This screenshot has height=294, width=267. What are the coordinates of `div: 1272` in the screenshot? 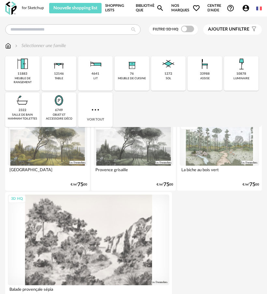 It's located at (168, 74).